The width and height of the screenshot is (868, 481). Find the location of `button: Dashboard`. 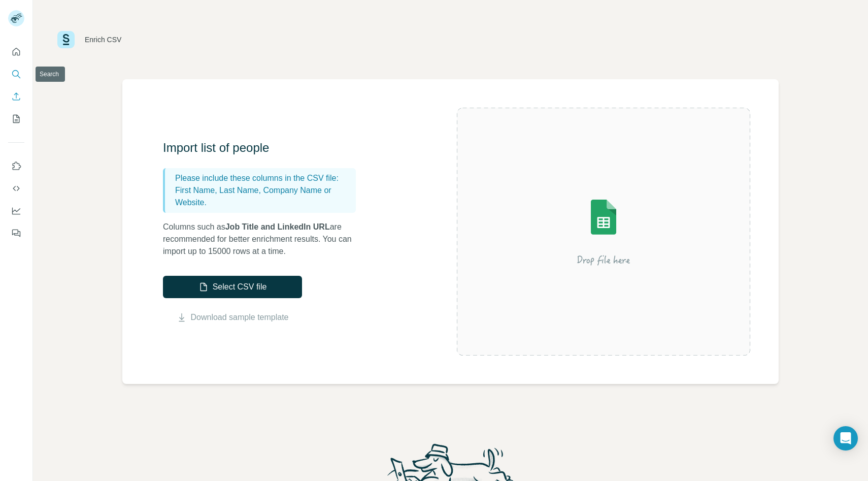

button: Dashboard is located at coordinates (16, 211).